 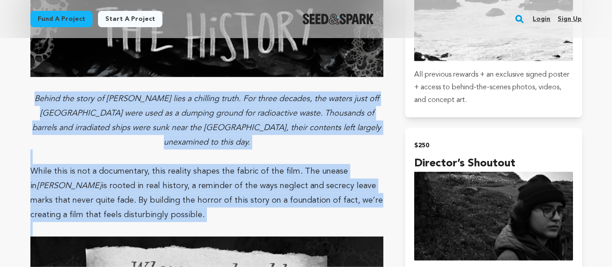 What do you see at coordinates (493, 164) in the screenshot?
I see `h4: Director’s Shoutout` at bounding box center [493, 164].